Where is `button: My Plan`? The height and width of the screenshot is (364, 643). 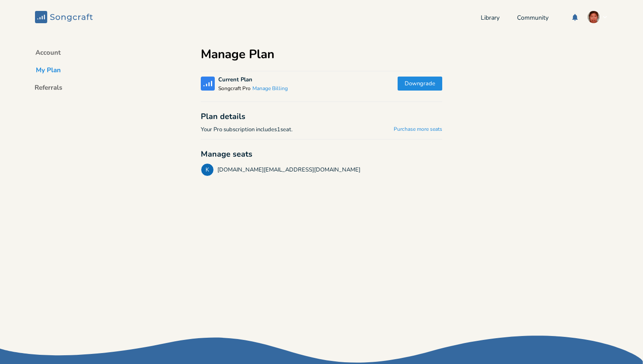 button: My Plan is located at coordinates (48, 72).